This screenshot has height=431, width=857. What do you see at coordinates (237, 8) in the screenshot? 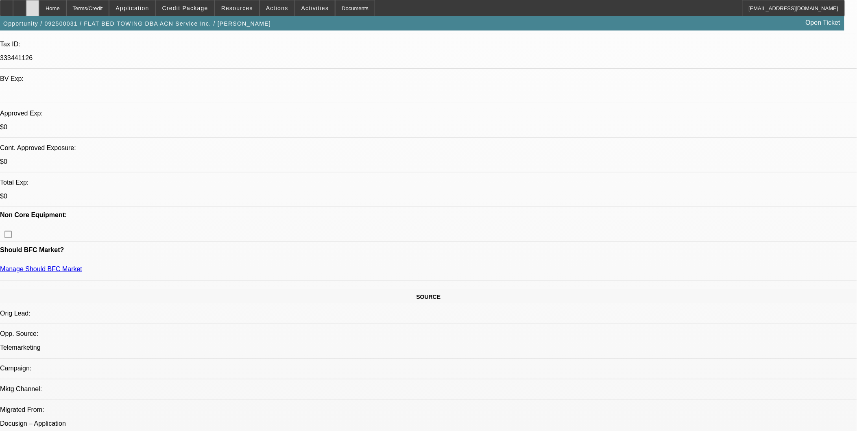
I see `span: Resources` at bounding box center [237, 8].